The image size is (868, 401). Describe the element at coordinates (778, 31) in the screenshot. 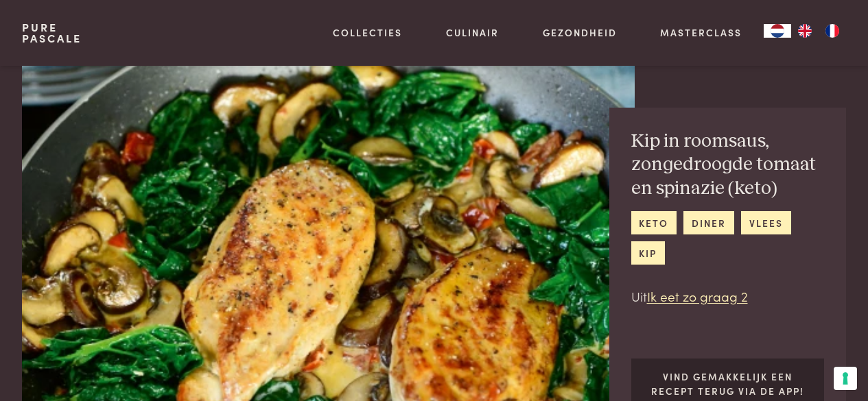

I see `div: Language` at that location.